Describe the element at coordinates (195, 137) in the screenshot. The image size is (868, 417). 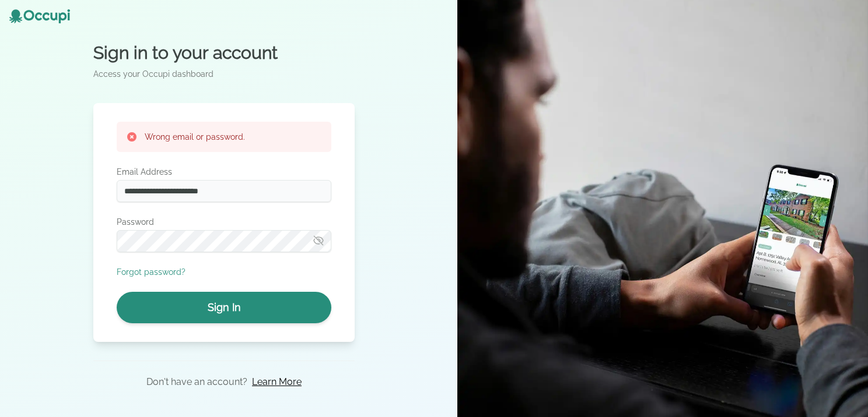
I see `h3: Wrong email or password.` at that location.